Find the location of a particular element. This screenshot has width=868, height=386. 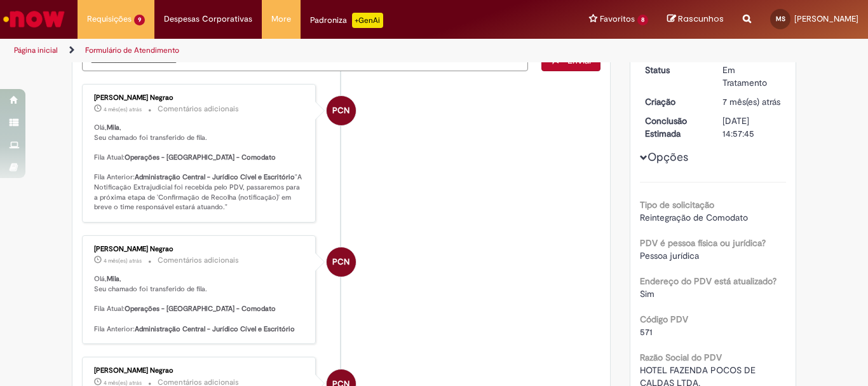

span: Rascunhos is located at coordinates (701, 19).